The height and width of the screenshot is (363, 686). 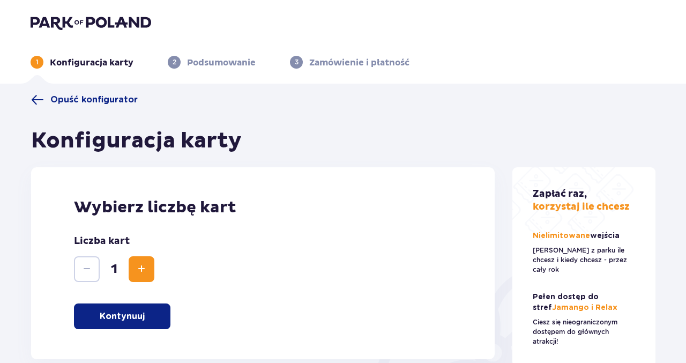 What do you see at coordinates (565, 302) in the screenshot?
I see `span: Pełen dostęp do stref` at bounding box center [565, 302].